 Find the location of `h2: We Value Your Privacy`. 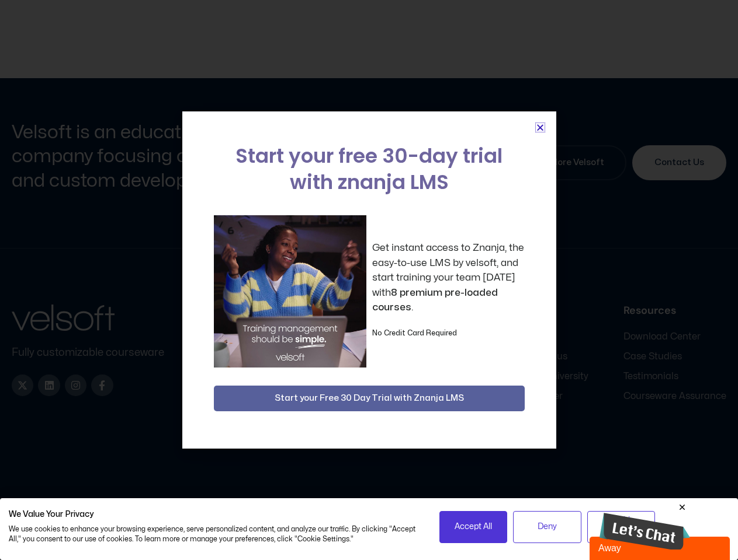

h2: We Value Your Privacy is located at coordinates (215, 515).